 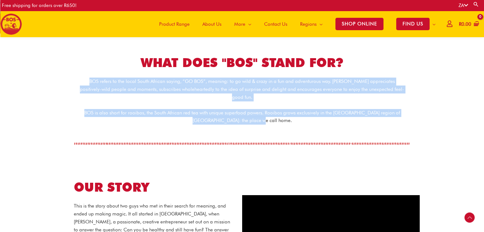 I want to click on a: ZA, so click(x=463, y=5).